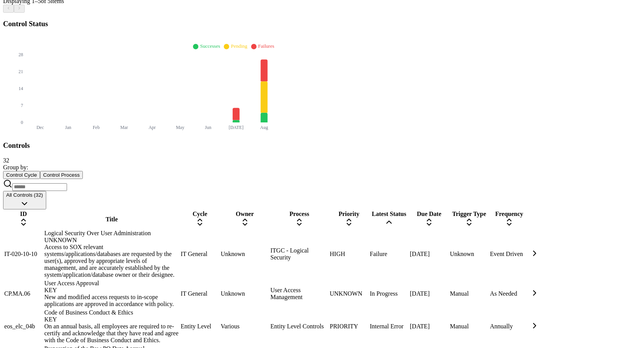 This screenshot has height=348, width=644. Describe the element at coordinates (180, 127) in the screenshot. I see `tspan: May` at that location.